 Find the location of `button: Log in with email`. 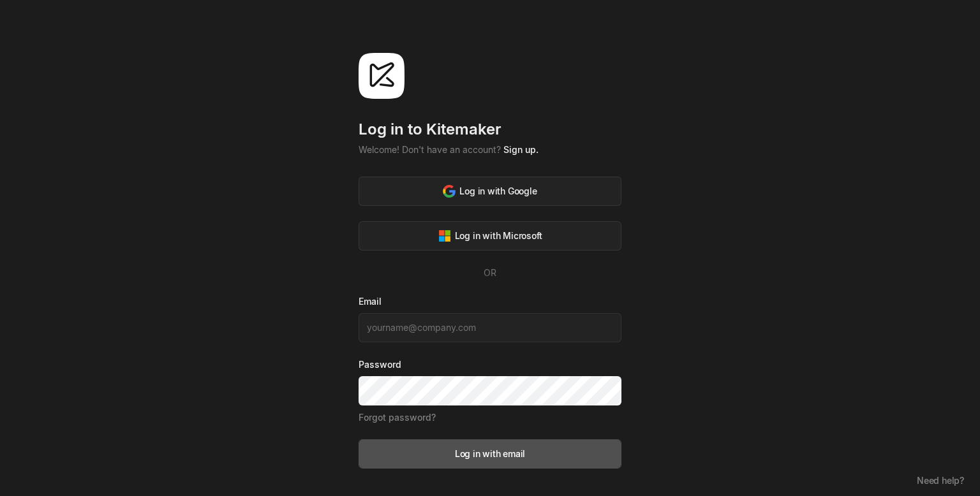

button: Log in with email is located at coordinates (490, 454).